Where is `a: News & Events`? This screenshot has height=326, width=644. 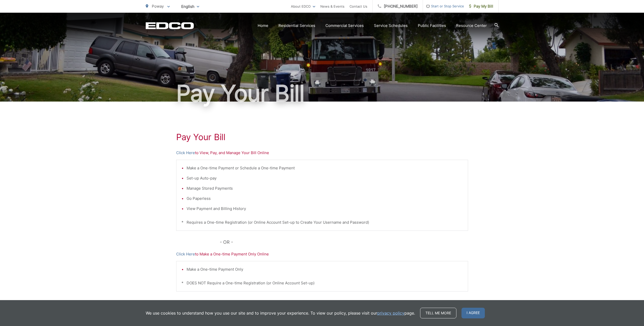 a: News & Events is located at coordinates (332, 6).